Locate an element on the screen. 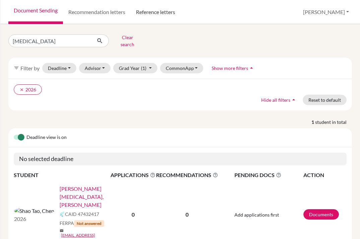  img: Common App logo is located at coordinates (62, 215).